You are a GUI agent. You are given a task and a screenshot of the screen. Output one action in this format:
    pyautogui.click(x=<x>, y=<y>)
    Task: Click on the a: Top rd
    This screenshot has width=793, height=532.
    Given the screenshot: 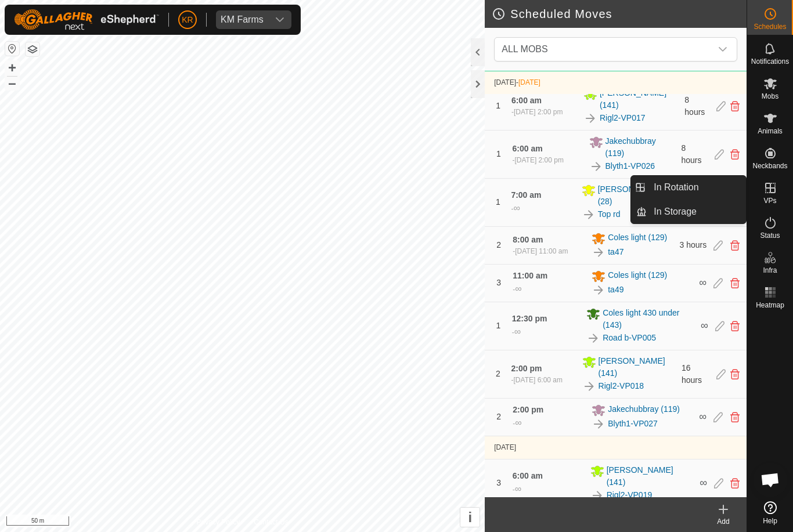 What is the action you would take?
    pyautogui.click(x=609, y=214)
    